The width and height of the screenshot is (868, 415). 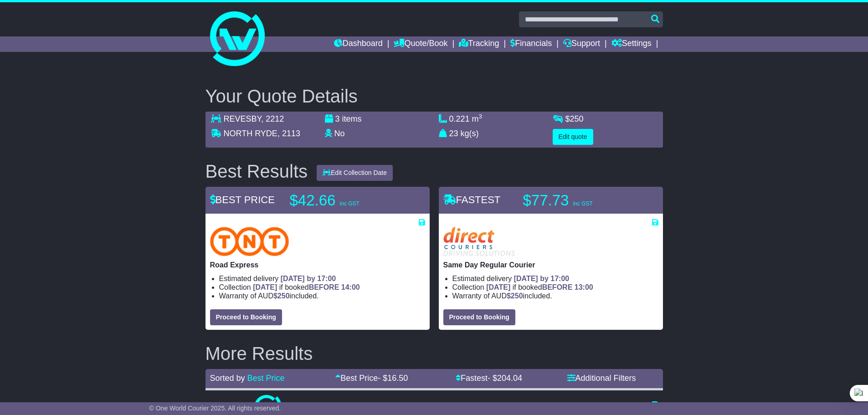 What do you see at coordinates (256, 171) in the screenshot?
I see `div: Best Results` at bounding box center [256, 171].